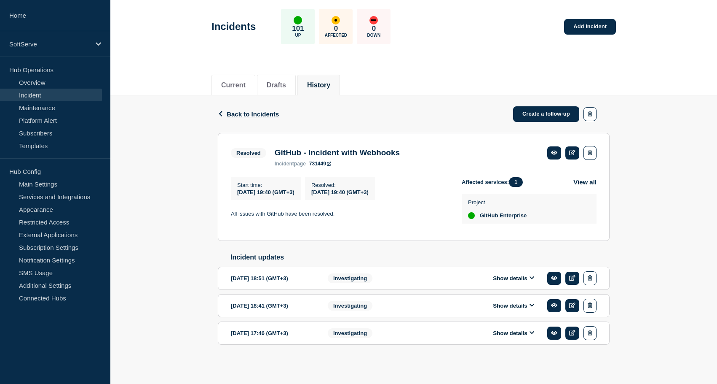 This screenshot has width=717, height=384. I want to click on p: Start time :, so click(266, 185).